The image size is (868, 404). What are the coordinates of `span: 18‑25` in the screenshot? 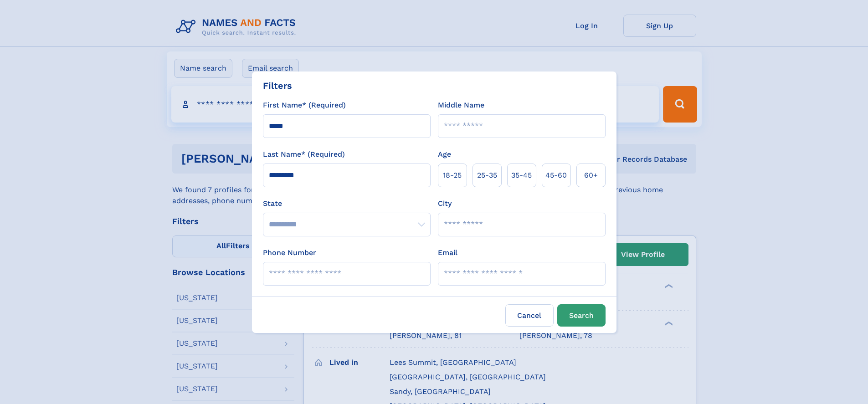 It's located at (452, 176).